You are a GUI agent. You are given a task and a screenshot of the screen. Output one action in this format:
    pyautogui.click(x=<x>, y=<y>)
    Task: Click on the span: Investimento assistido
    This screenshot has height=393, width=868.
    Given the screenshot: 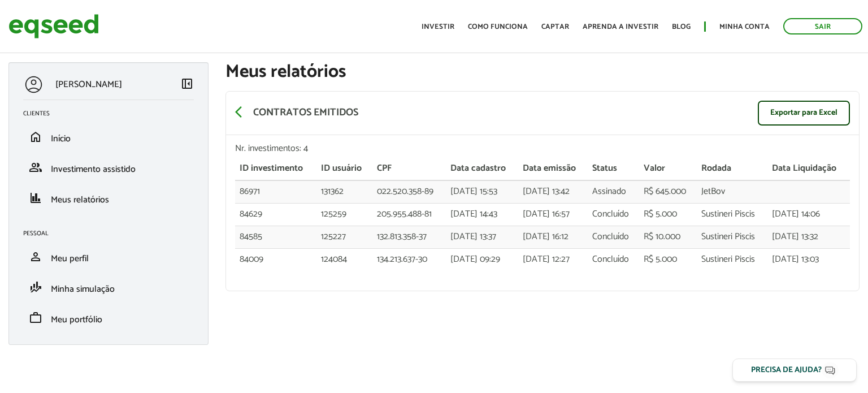 What is the action you would take?
    pyautogui.click(x=94, y=169)
    